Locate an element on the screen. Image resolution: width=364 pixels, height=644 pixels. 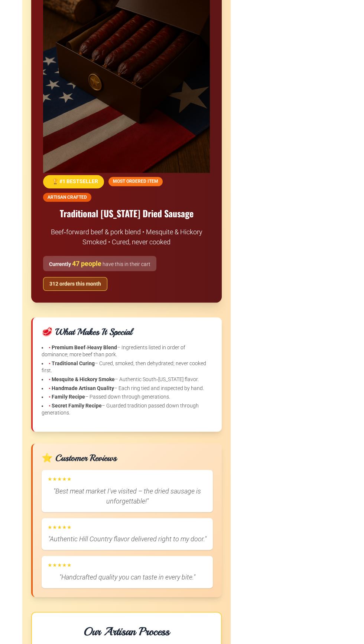
span: 47 people is located at coordinates (86, 263).